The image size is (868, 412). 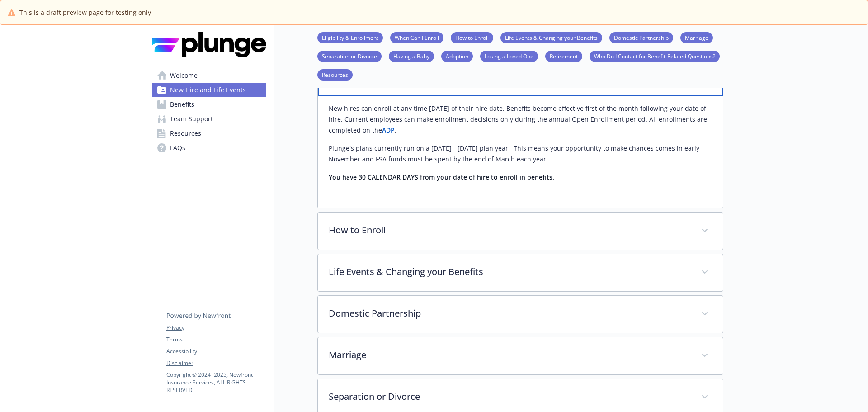 What do you see at coordinates (411, 55) in the screenshot?
I see `a: Having a Baby` at bounding box center [411, 55].